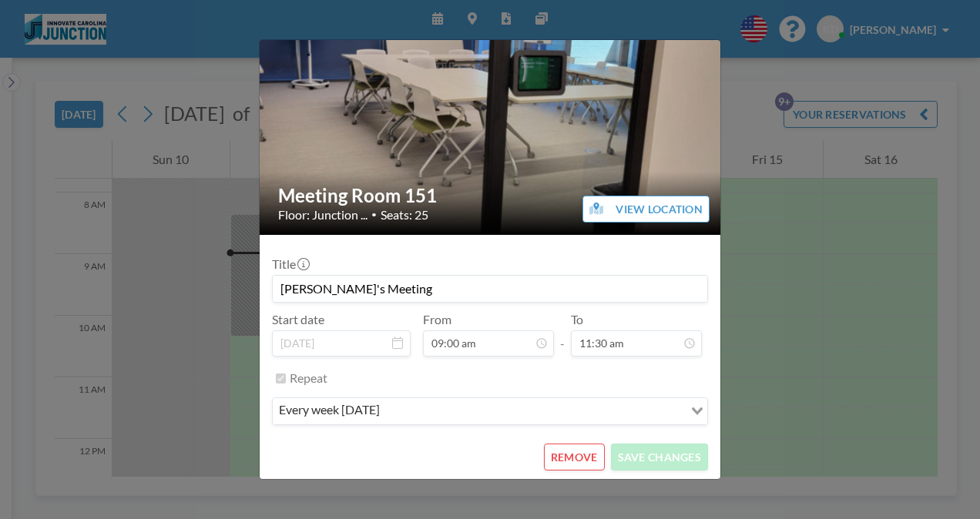 The height and width of the screenshot is (519, 980). What do you see at coordinates (490, 120) in the screenshot?
I see `img: 537.jpg` at bounding box center [490, 120].